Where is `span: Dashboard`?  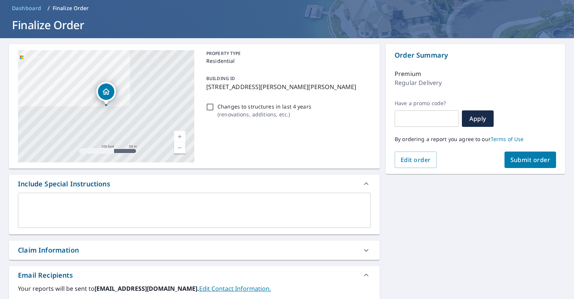
span: Dashboard is located at coordinates (27, 8).